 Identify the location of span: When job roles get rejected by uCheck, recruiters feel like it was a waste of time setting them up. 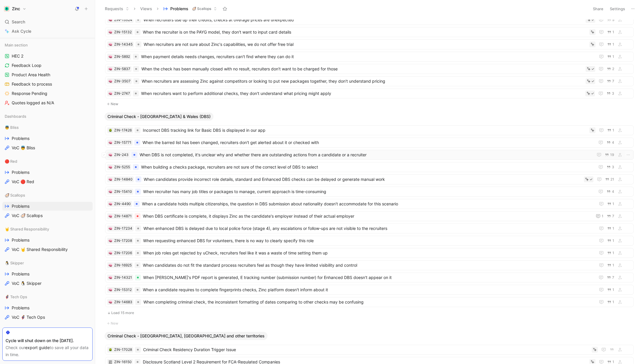
(368, 253).